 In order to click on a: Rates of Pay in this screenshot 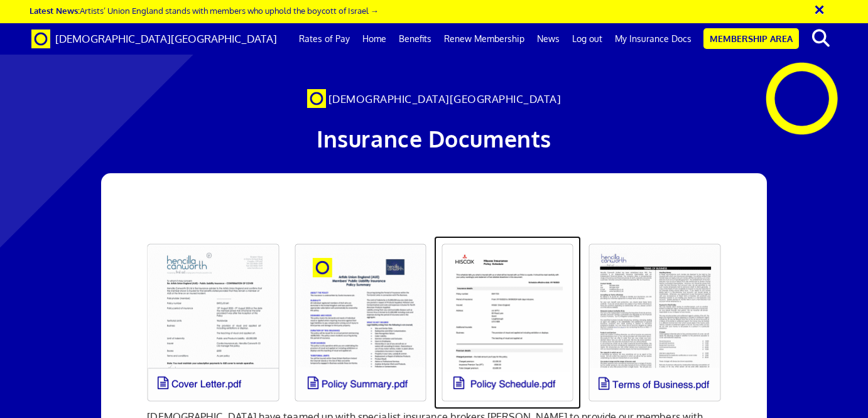, I will do `click(325, 39)`.